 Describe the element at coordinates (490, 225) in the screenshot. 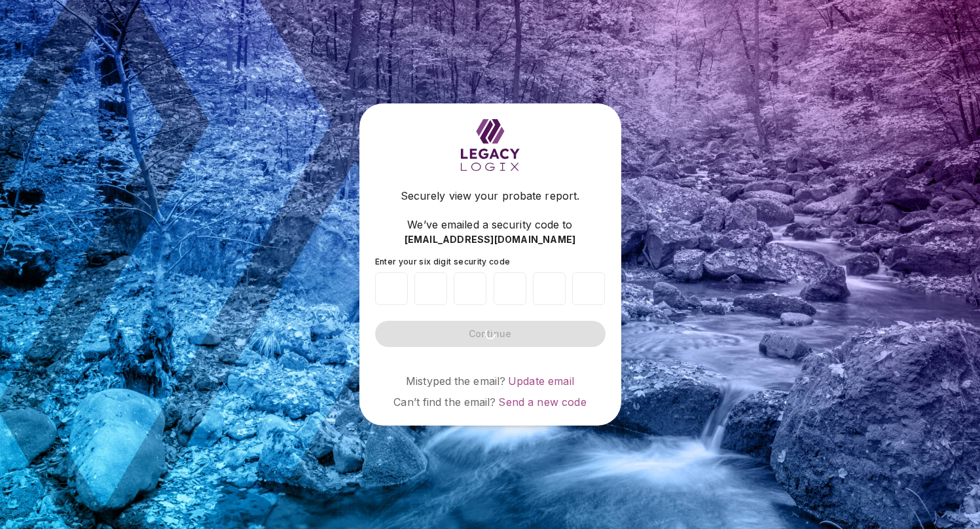

I see `span: We’ve emailed a security code to` at that location.